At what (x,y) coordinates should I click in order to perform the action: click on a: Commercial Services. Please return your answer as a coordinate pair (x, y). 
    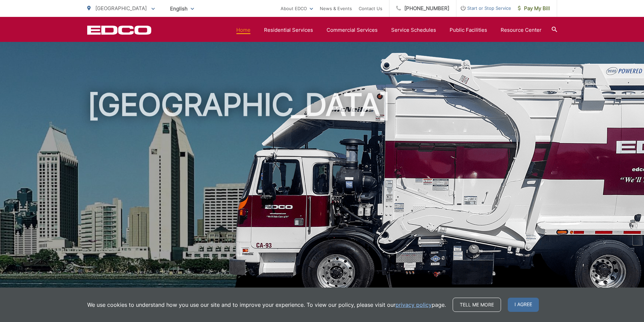
    Looking at the image, I should click on (352, 30).